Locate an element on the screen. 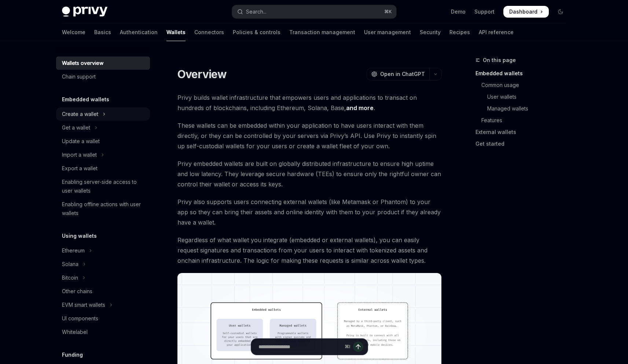  button: Toggle Create a wallet section is located at coordinates (103, 114).